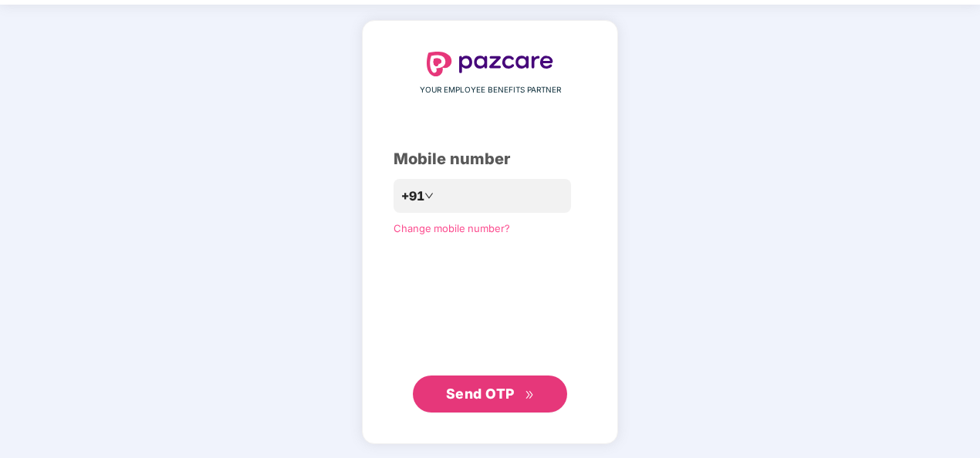 The height and width of the screenshot is (458, 980). Describe the element at coordinates (529, 395) in the screenshot. I see `span: double-right` at that location.